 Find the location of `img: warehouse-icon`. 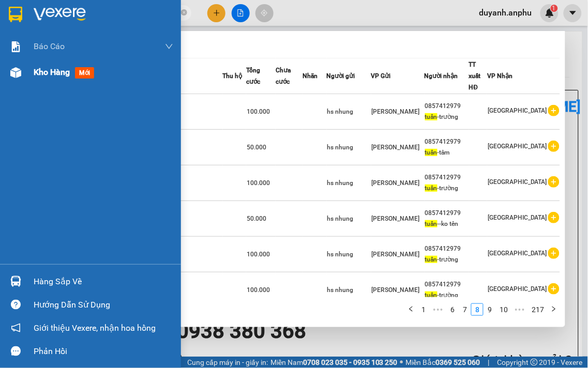

img: warehouse-icon is located at coordinates (15, 281).